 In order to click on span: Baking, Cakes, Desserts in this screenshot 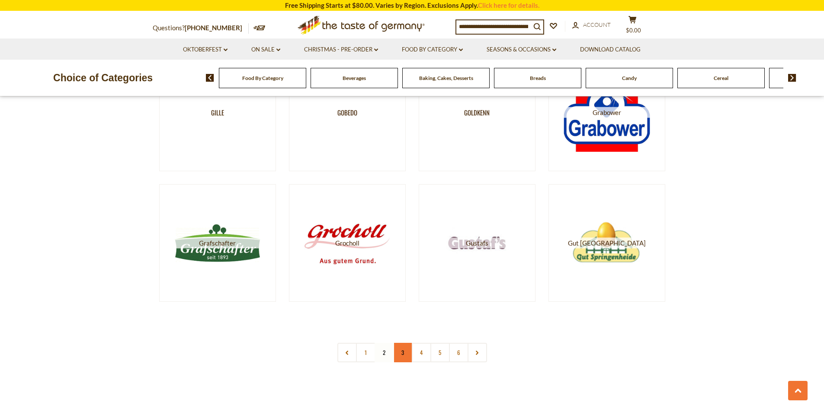, I will do `click(446, 78)`.